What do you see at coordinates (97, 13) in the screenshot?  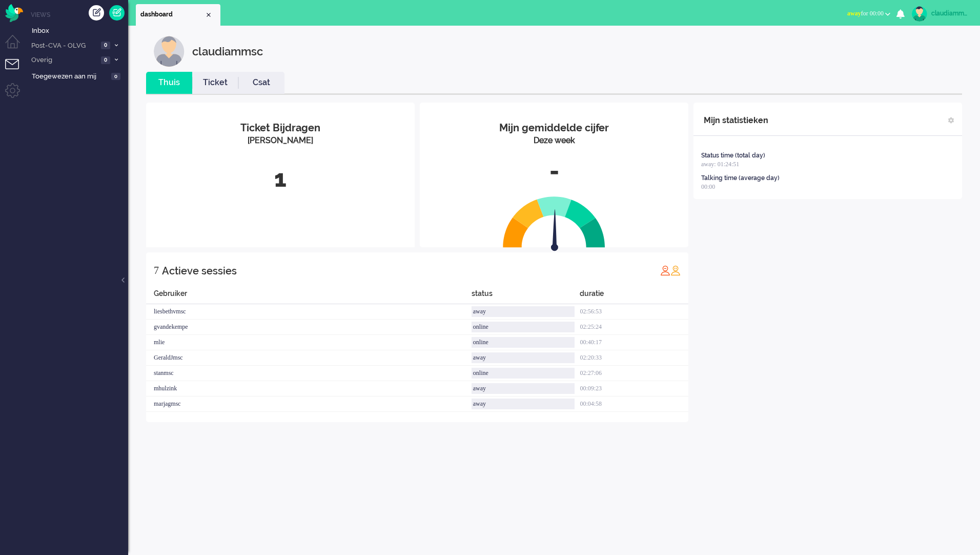 I see `div: Creëer ticket` at bounding box center [97, 13].